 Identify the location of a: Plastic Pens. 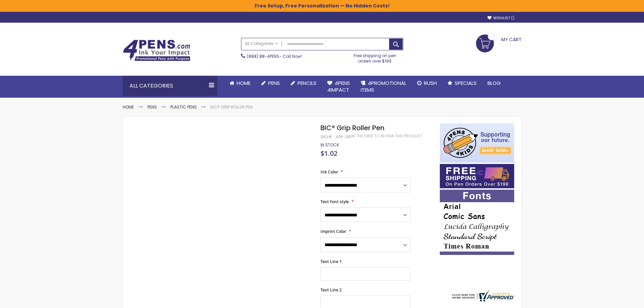
(183, 106).